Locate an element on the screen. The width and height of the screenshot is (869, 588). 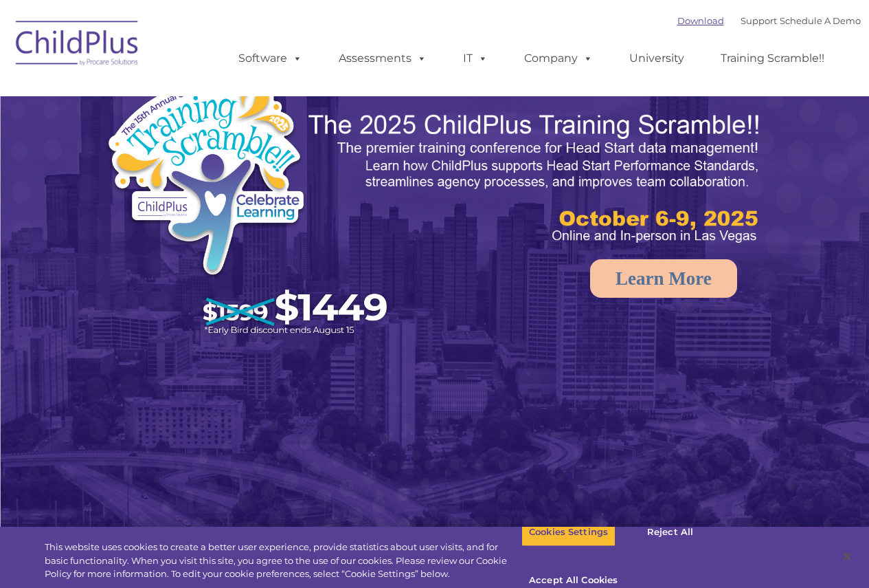
a: University is located at coordinates (657, 58).